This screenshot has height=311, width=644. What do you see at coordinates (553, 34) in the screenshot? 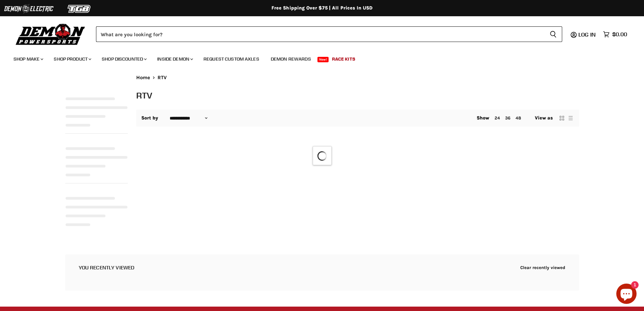
I see `button: Search` at bounding box center [553, 34].